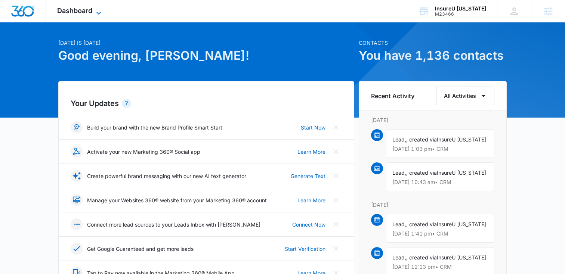  I want to click on h1: You have 1,136 contacts, so click(433, 56).